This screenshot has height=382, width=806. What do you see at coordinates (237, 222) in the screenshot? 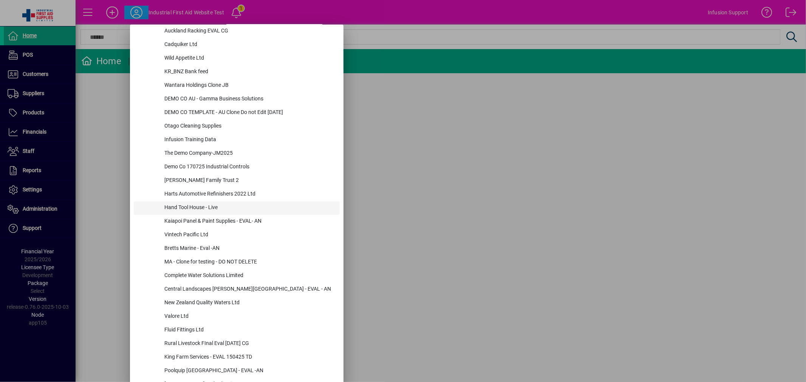
I see `button: Kaiapoi Panel & Paint Supplies - EVAL- AN` at bounding box center [237, 222].